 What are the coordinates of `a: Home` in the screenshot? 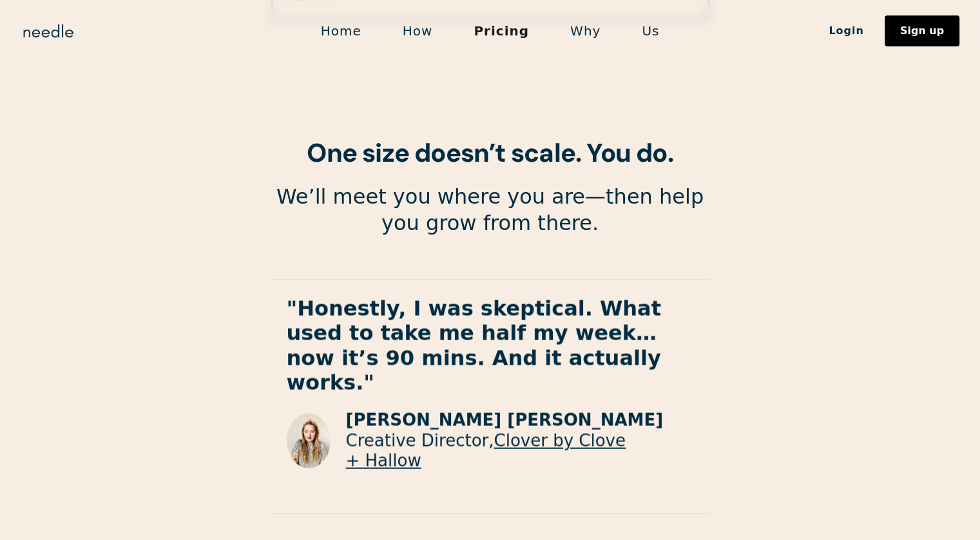 It's located at (341, 31).